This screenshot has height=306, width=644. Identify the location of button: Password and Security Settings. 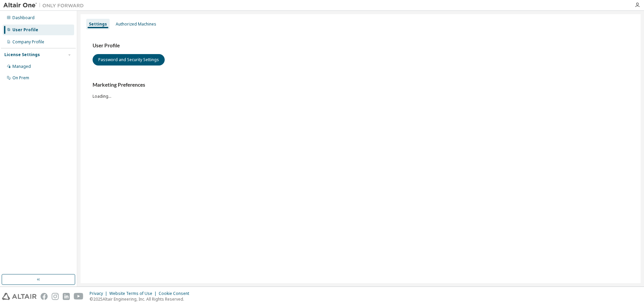
(129, 60).